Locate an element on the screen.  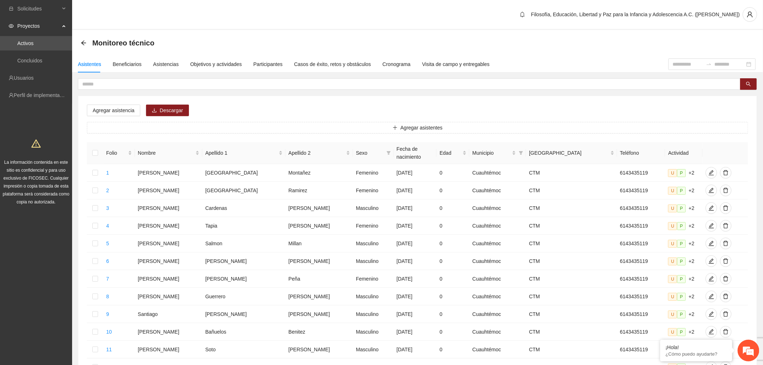
span: to is located at coordinates (709, 64).